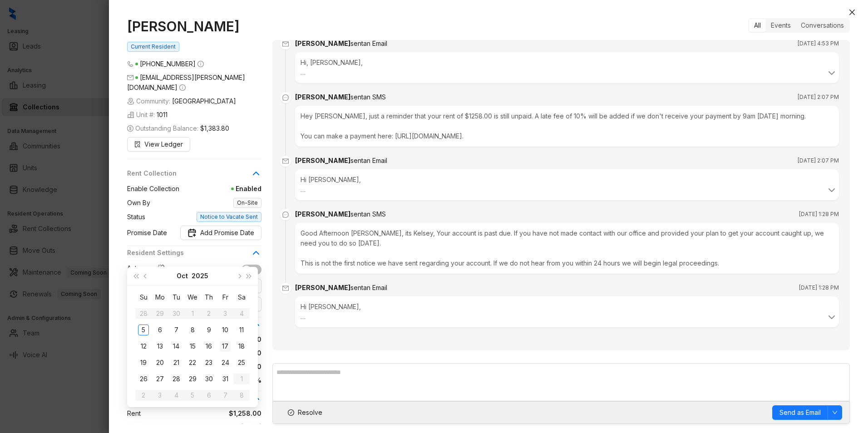  I want to click on span: Send as Email, so click(800, 413).